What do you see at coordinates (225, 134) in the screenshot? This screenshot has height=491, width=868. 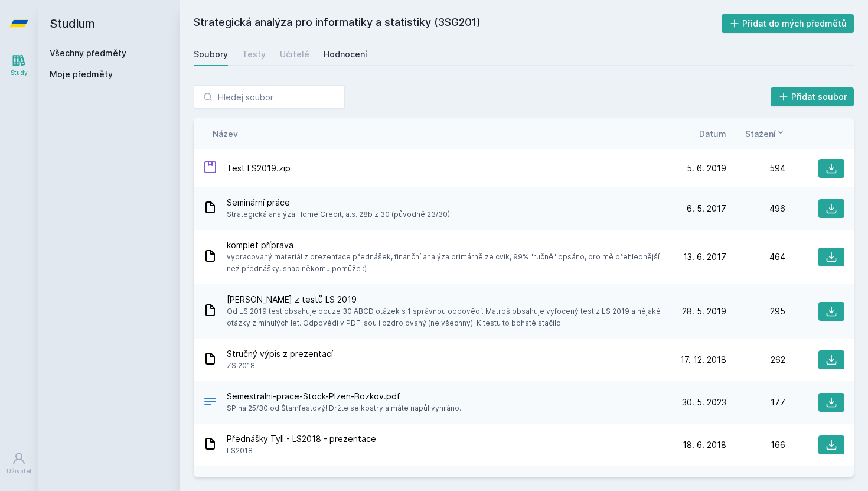 I see `button: Název` at bounding box center [225, 134].